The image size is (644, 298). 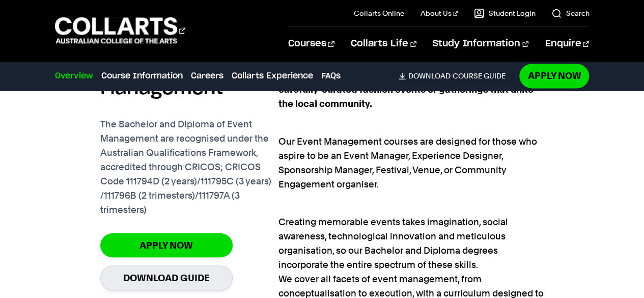 I want to click on p: The Bachelor and Diploma of Event Management are recognised under the Australian Qualifications F..., so click(x=190, y=167).